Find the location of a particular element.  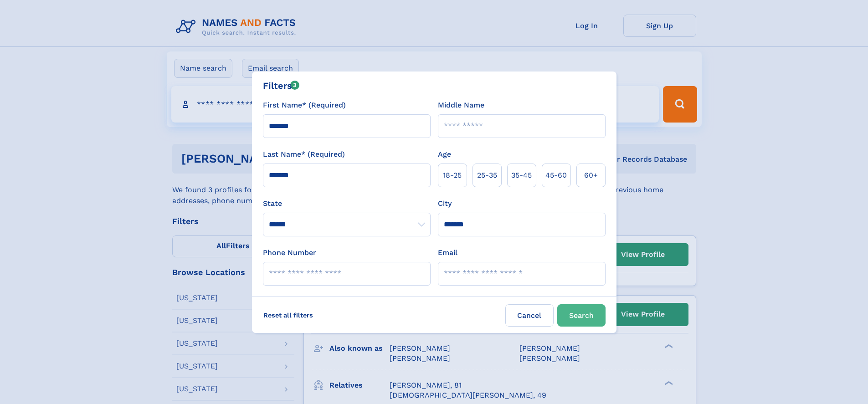

label: Middle Name is located at coordinates (461, 105).